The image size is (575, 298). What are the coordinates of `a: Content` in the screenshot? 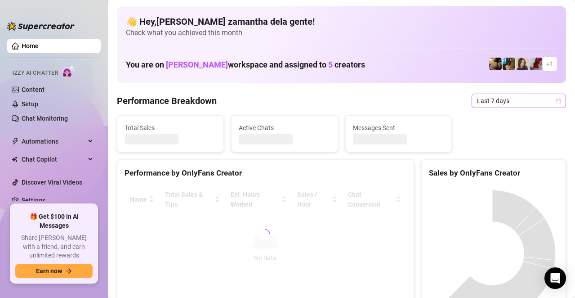 It's located at (33, 89).